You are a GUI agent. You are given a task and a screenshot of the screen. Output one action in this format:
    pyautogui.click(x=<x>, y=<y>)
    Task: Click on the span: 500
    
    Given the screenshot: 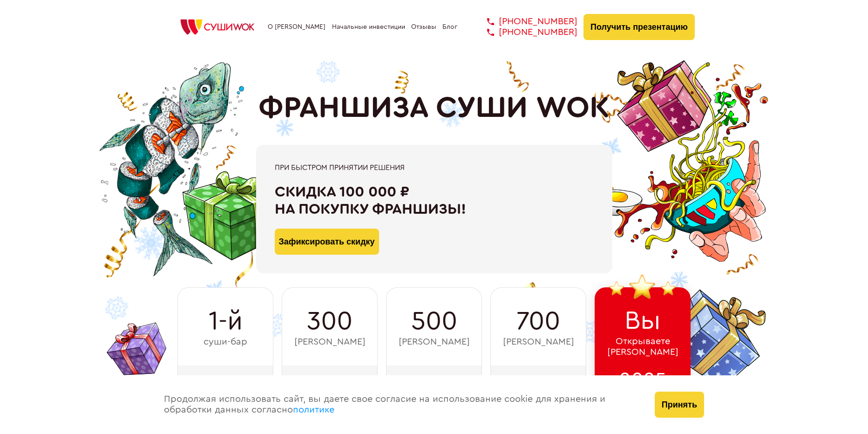 What is the action you would take?
    pyautogui.click(x=434, y=321)
    